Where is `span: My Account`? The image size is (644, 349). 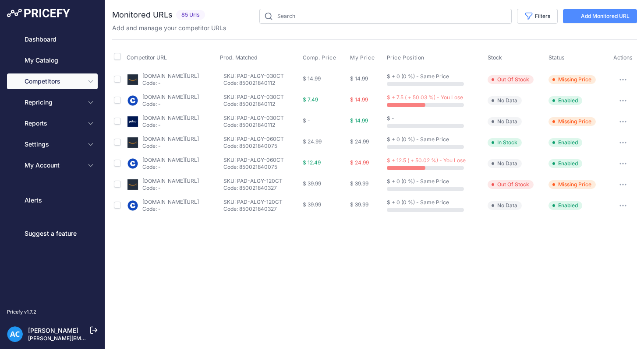
span: My Account is located at coordinates (53, 165).